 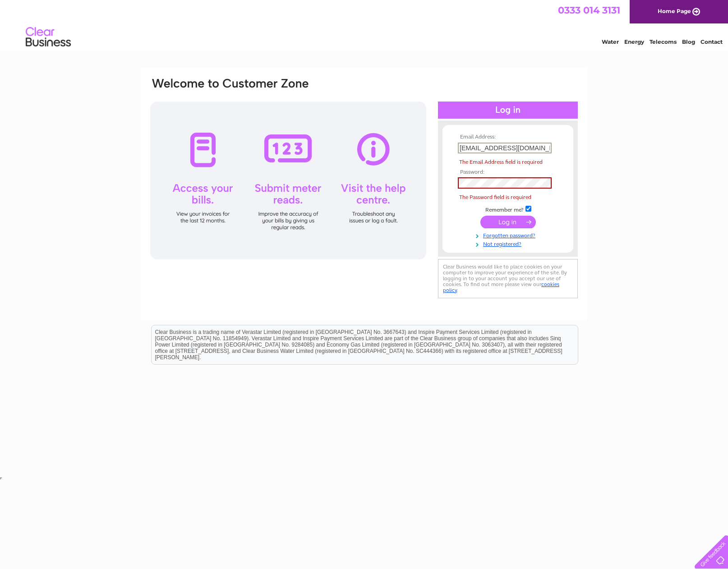 I want to click on div: Clear Business would like to place cookies on your computer to improve your experience of the sit..., so click(x=508, y=279).